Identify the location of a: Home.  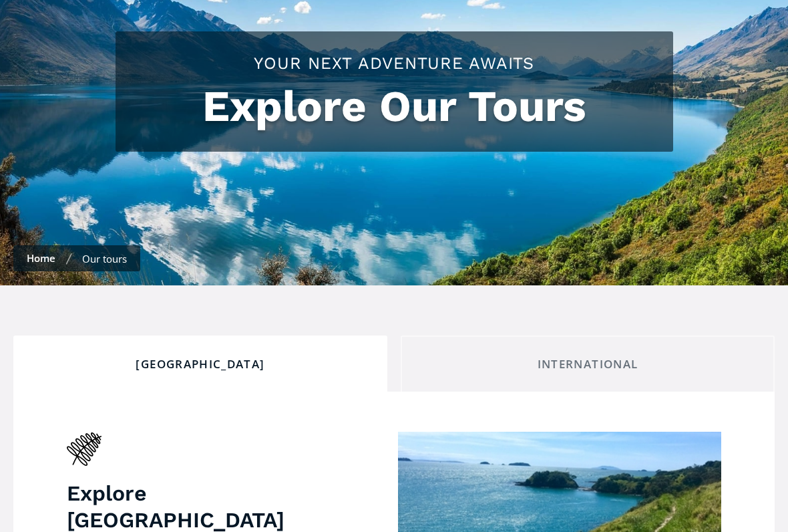
(41, 259).